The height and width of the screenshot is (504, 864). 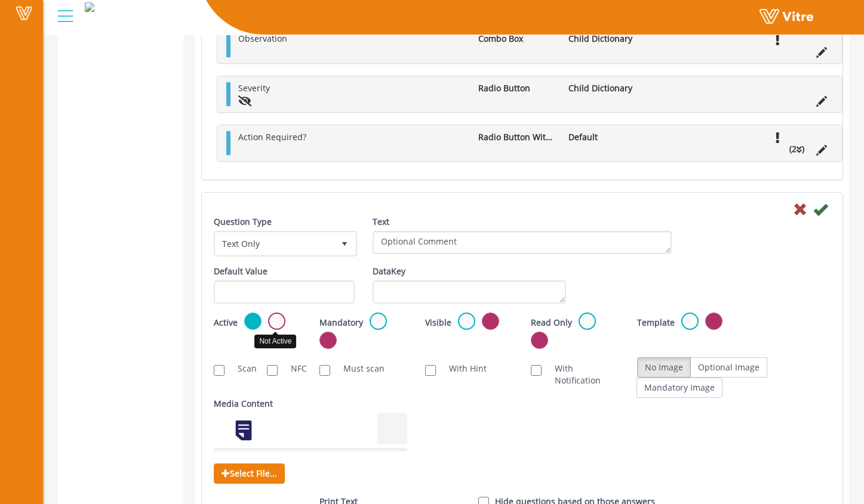 I want to click on input: NFC, so click(x=272, y=371).